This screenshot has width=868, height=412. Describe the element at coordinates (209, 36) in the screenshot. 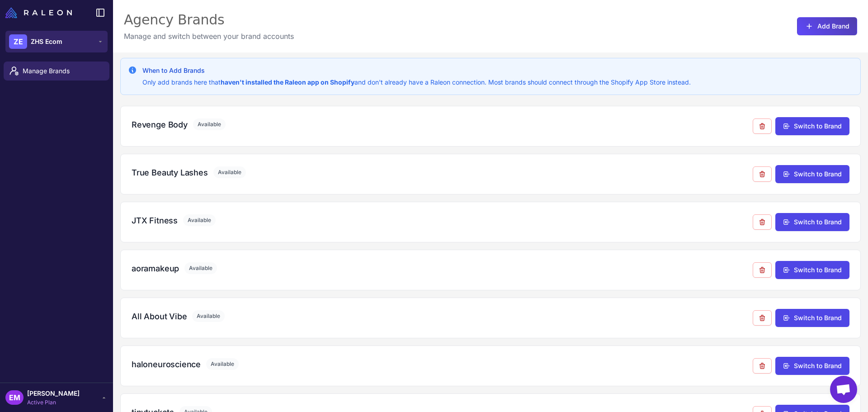

I see `p: Manage and switch between your brand accounts` at that location.